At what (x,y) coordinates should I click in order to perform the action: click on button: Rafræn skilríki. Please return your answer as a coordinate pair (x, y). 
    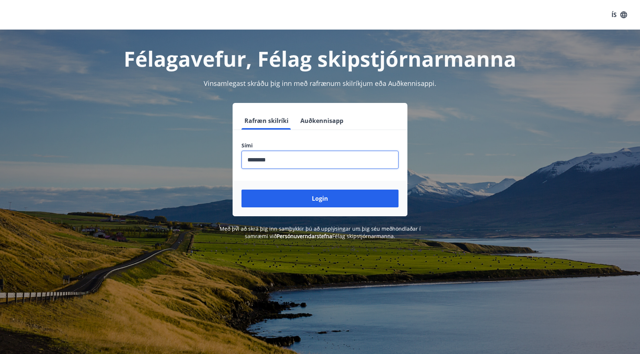
    Looking at the image, I should click on (267, 121).